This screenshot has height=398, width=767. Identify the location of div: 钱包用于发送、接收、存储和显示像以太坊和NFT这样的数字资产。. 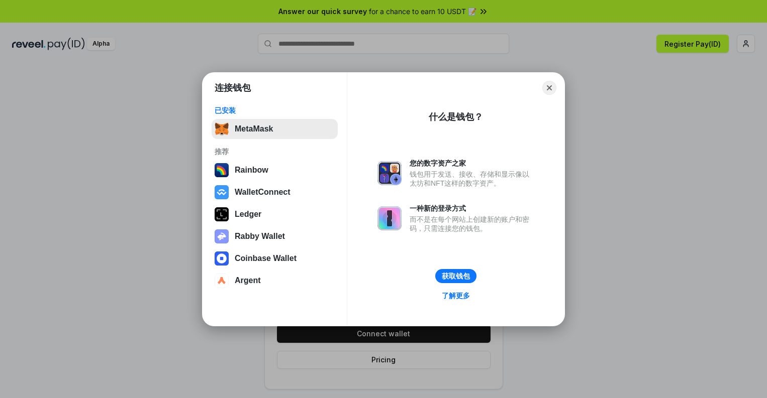
(472, 179).